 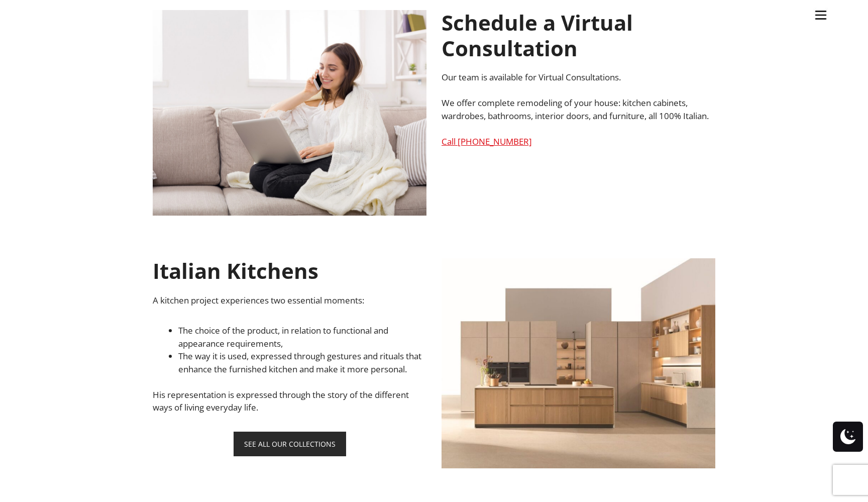 I want to click on li: The choice of the product, in relation to functional and appearance requirements,, so click(x=302, y=337).